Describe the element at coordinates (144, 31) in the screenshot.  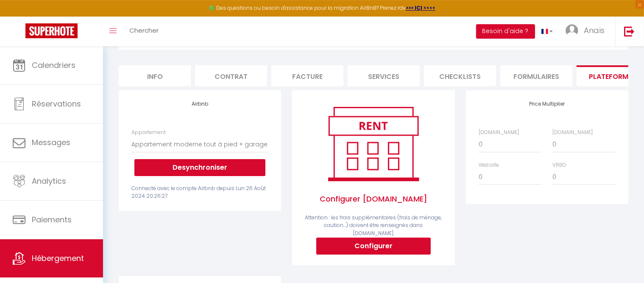
I see `a: Chercher` at that location.